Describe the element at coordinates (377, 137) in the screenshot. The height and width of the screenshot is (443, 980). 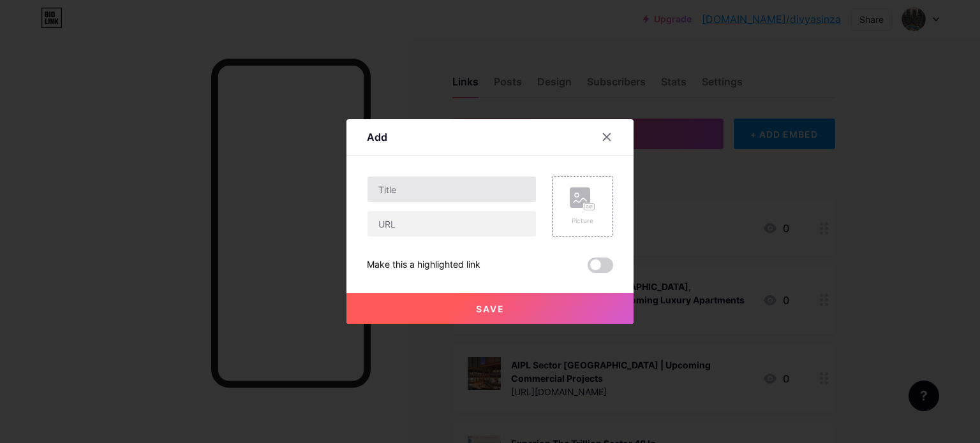
I see `div: Add` at that location.